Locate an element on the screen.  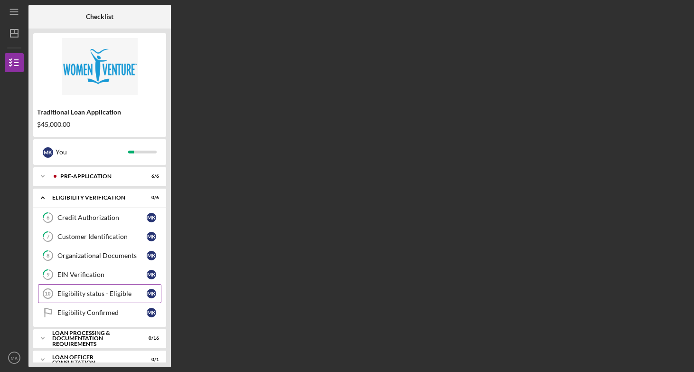
div: Loan Officer Consultation is located at coordinates (93, 359).